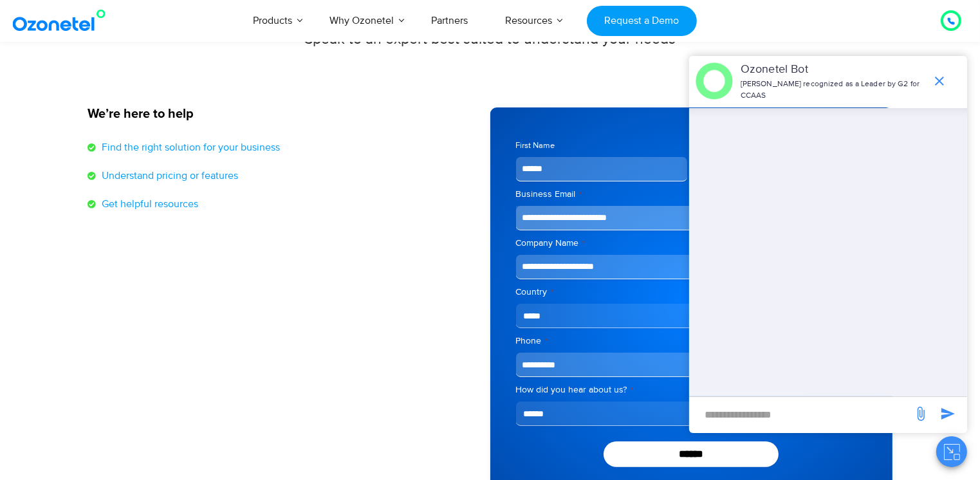 This screenshot has width=980, height=480. What do you see at coordinates (189, 147) in the screenshot?
I see `span: Find the right solution for your business` at bounding box center [189, 147].